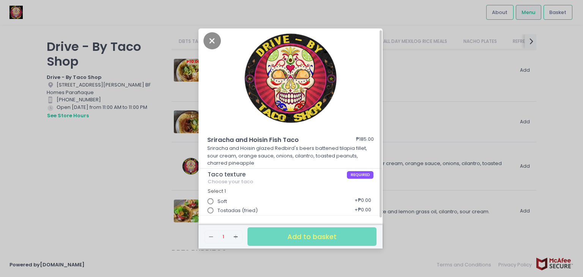 The width and height of the screenshot is (583, 277). Describe the element at coordinates (277, 175) in the screenshot. I see `span: Taco texture` at that location.